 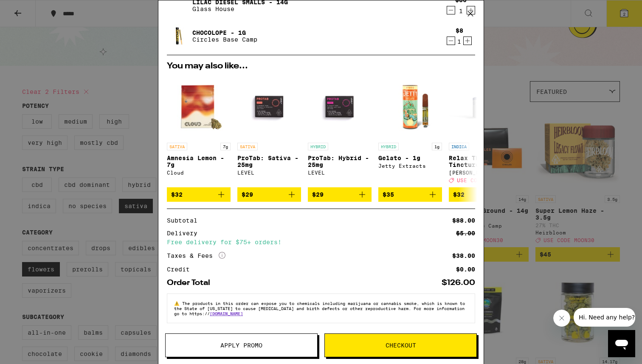 What do you see at coordinates (179, 36) in the screenshot?
I see `img: Chocolope - 1g` at bounding box center [179, 36].